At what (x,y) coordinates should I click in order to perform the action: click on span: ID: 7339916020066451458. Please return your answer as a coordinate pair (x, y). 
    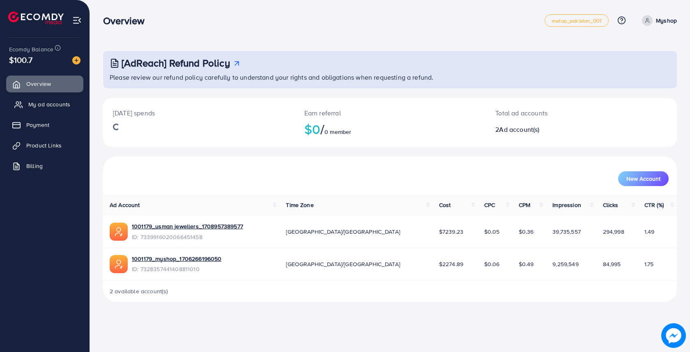
    Looking at the image, I should click on (187, 237).